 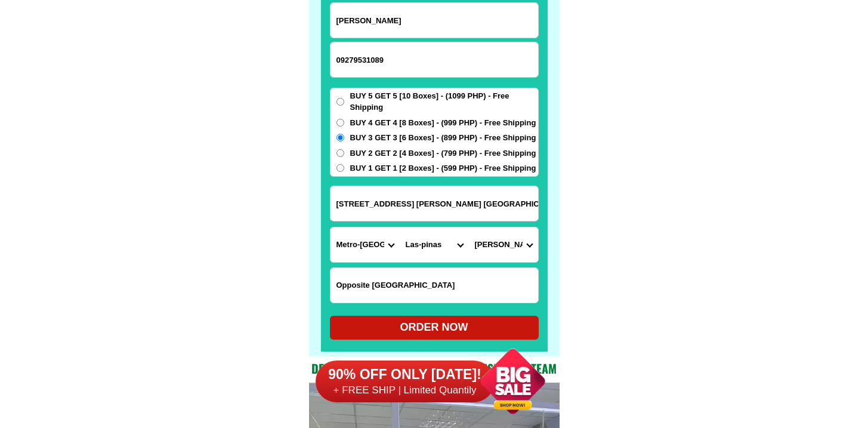 What do you see at coordinates (434, 204) in the screenshot?
I see `input: Input address` at bounding box center [434, 204].